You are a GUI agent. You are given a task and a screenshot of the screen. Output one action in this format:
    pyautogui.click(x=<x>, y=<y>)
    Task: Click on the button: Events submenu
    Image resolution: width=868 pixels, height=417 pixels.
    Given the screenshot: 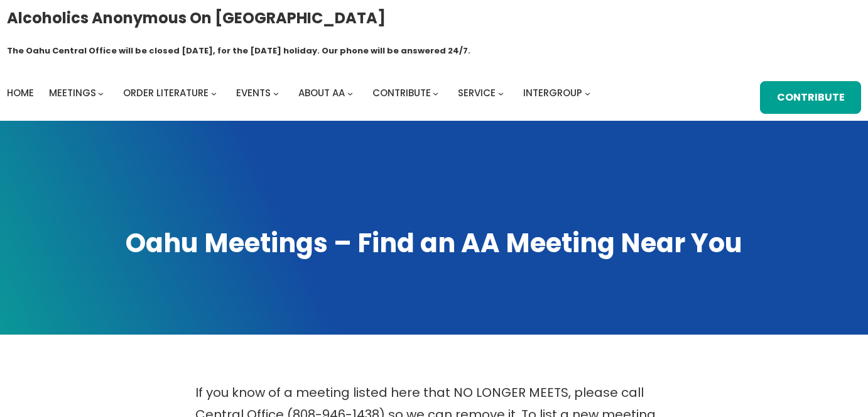 What is the action you would take?
    pyautogui.click(x=276, y=93)
    